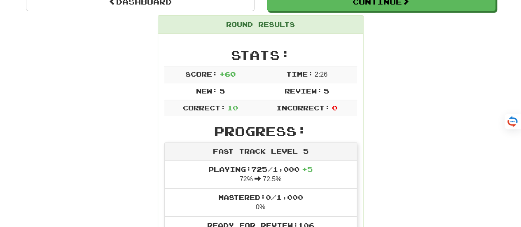  I want to click on div: Round Results, so click(261, 25).